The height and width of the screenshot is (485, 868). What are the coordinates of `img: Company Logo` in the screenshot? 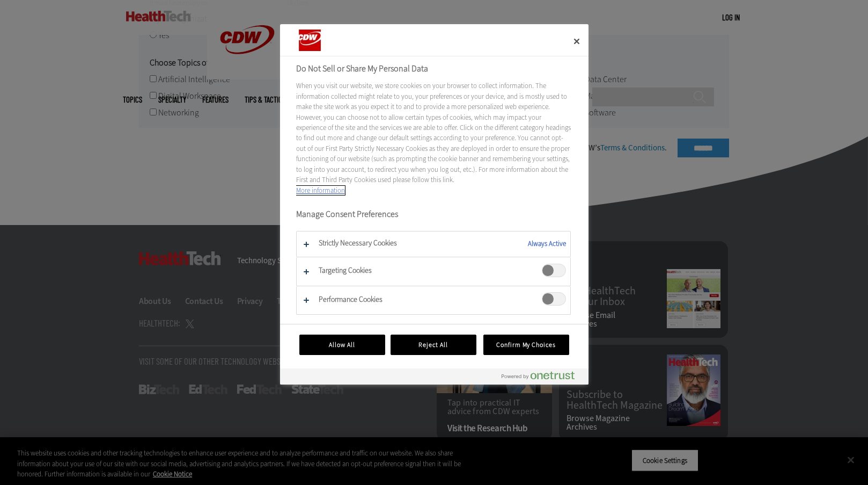 It's located at (322, 41).